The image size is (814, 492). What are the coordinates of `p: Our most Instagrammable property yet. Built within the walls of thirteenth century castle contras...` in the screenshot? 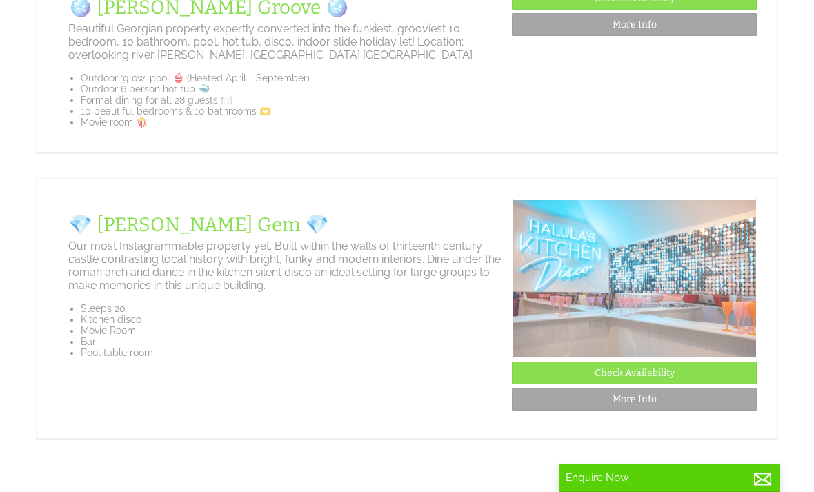 It's located at (284, 266).